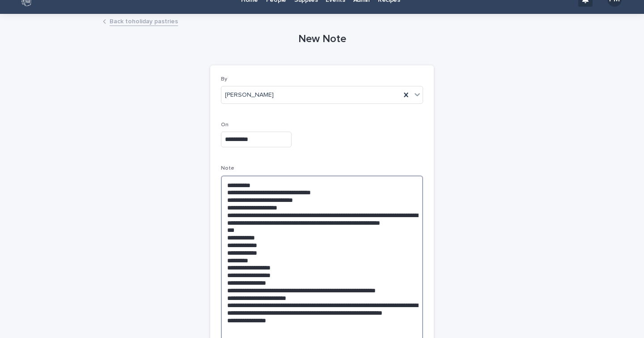 The height and width of the screenshot is (338, 644). Describe the element at coordinates (224, 79) in the screenshot. I see `span: By` at that location.